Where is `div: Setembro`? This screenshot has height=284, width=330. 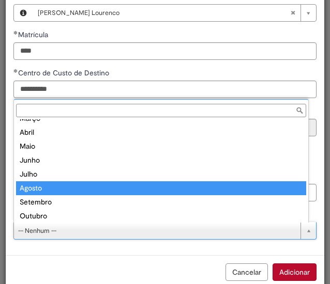 div: Setembro is located at coordinates (161, 202).